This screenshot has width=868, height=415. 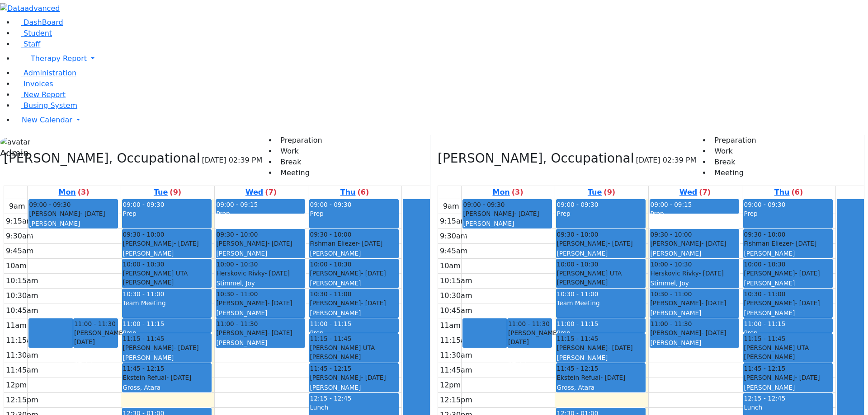 I want to click on span: 11:15 - 11:45, so click(x=577, y=339).